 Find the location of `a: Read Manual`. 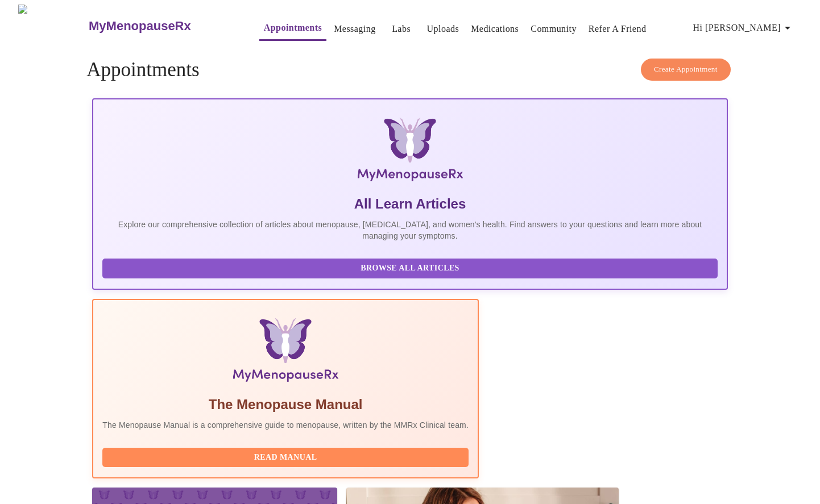

a: Read Manual is located at coordinates (287, 456).